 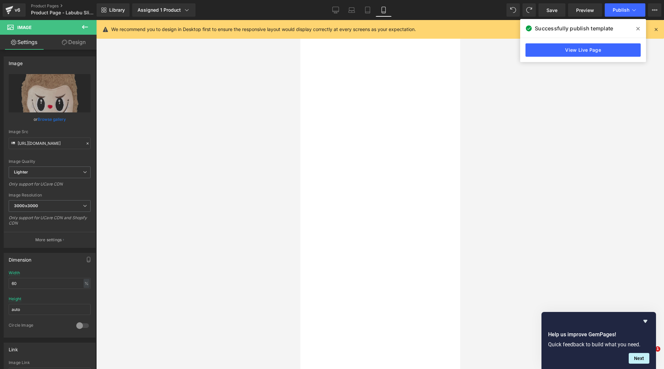 What do you see at coordinates (117, 10) in the screenshot?
I see `span: Library` at bounding box center [117, 10].